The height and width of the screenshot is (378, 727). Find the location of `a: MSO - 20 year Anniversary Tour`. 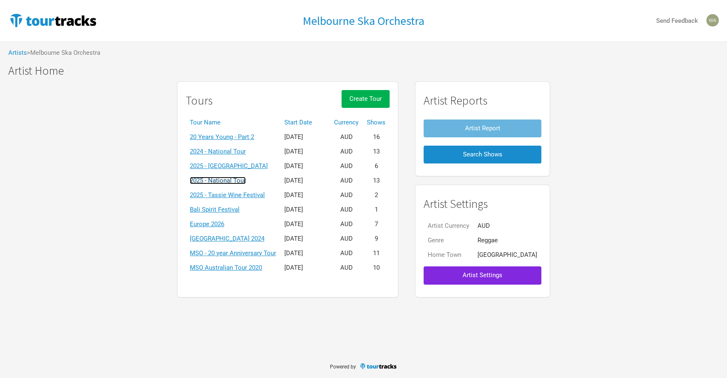

a: MSO - 20 year Anniversary Tour is located at coordinates (233, 253).